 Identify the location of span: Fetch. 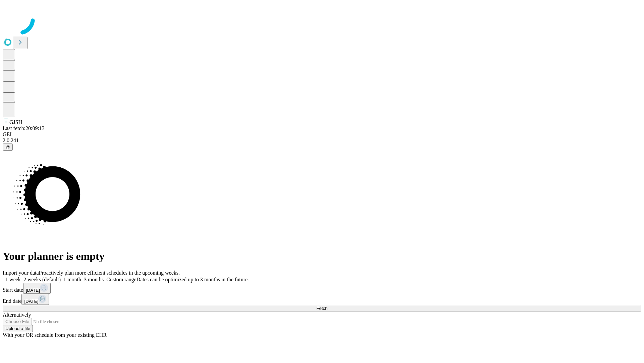
(322, 308).